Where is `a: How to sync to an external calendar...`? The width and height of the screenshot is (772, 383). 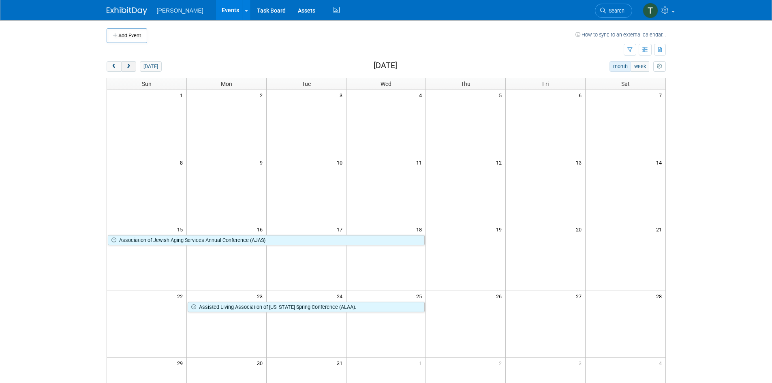 a: How to sync to an external calendar... is located at coordinates (620, 34).